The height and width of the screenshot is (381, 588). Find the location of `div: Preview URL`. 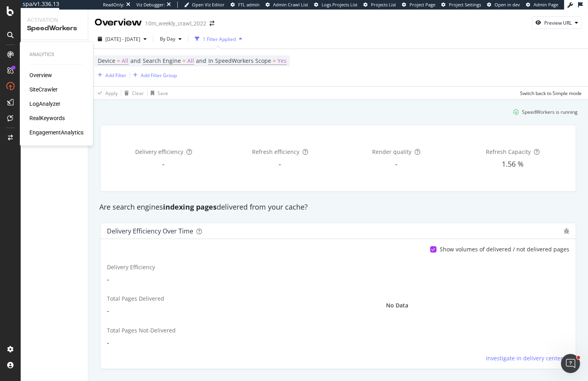

div: Preview URL is located at coordinates (558, 23).